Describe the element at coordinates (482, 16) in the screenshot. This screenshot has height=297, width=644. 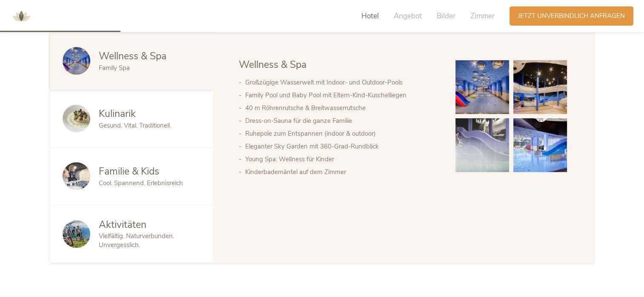
I see `span: Zimmer` at that location.